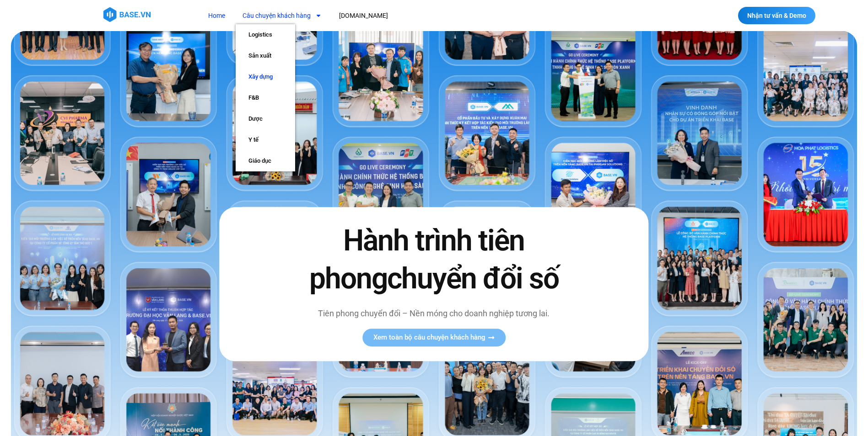 The width and height of the screenshot is (868, 436). What do you see at coordinates (265, 119) in the screenshot?
I see `a: Dược` at bounding box center [265, 119].